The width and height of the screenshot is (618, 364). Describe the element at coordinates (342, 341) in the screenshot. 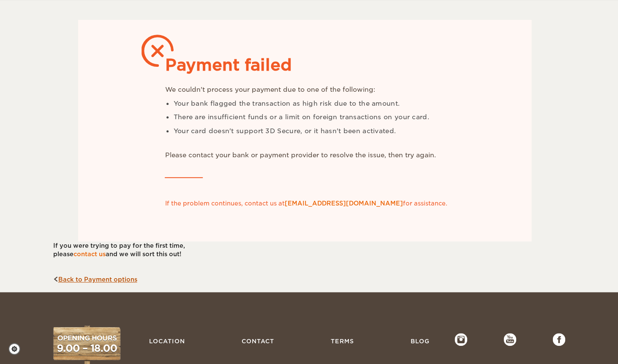

I see `a: Terms` at that location.